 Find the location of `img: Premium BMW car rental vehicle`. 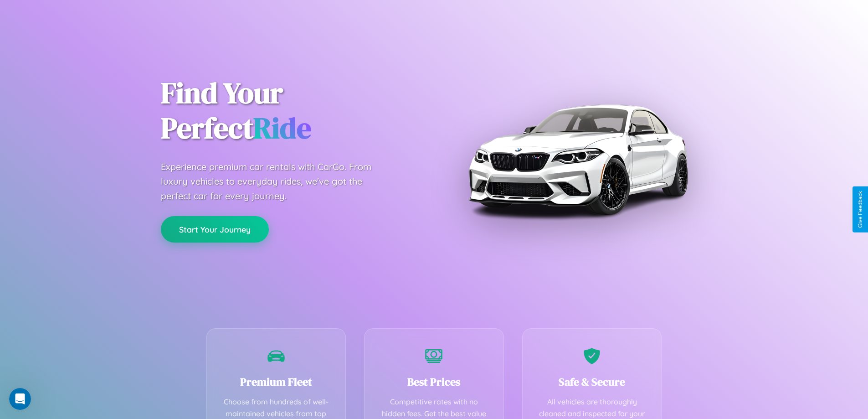

img: Premium BMW car rental vehicle is located at coordinates (578, 160).